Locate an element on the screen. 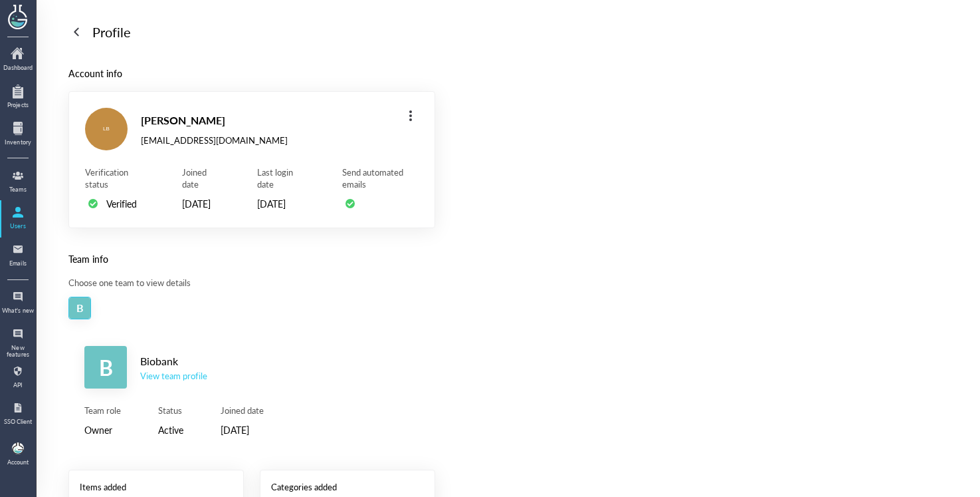 The width and height of the screenshot is (980, 497). img: b9474ba4-a536-45cc-a50d-c6e2543a7ac2.jpeg is located at coordinates (18, 448).